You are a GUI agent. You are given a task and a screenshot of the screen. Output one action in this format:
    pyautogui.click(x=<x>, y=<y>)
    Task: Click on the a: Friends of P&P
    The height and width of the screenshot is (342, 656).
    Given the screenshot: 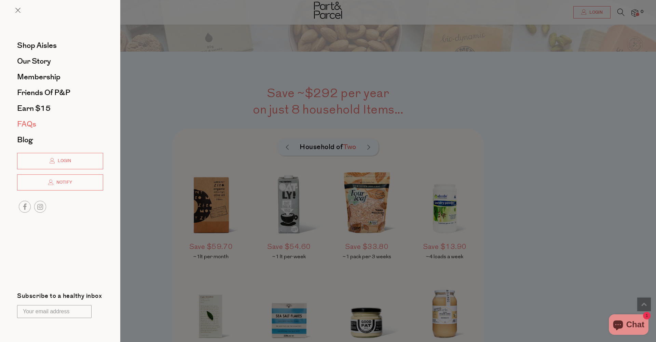 What is the action you would take?
    pyautogui.click(x=60, y=93)
    